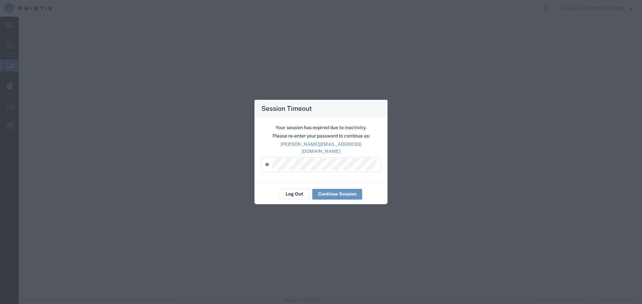  Describe the element at coordinates (321, 128) in the screenshot. I see `p: Your session has expired due to inactivity.` at that location.